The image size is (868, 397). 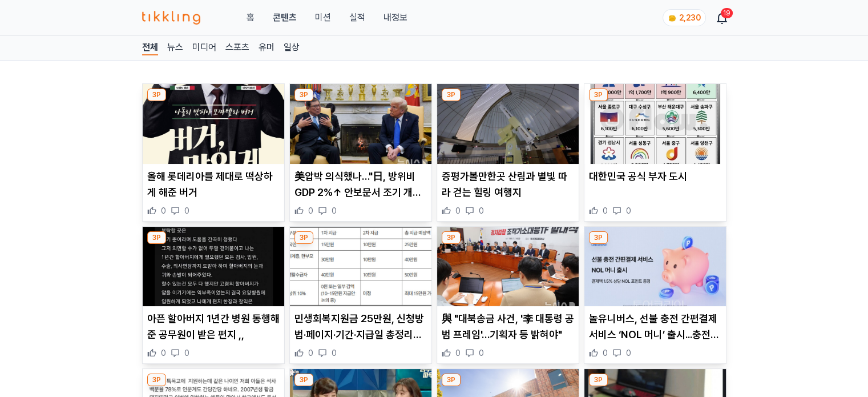 What do you see at coordinates (508, 327) in the screenshot?
I see `p: 與 "대북송금 사건, '李 대통령 공범 프레임'…기획자 등 밝혀야"` at bounding box center [508, 327].